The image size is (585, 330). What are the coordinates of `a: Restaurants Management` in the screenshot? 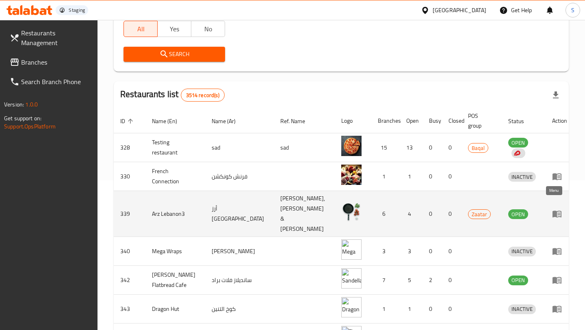 It's located at (50, 38).